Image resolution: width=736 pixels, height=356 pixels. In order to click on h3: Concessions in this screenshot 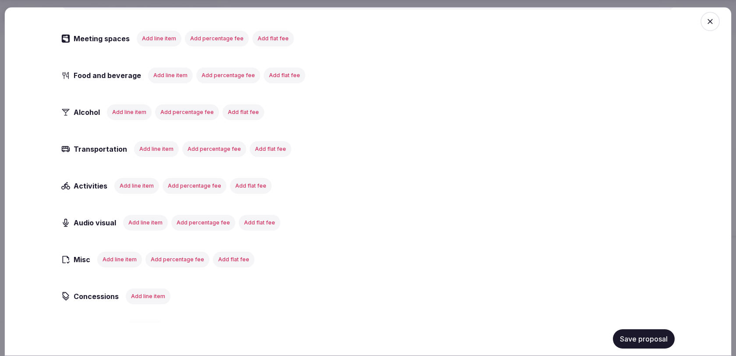, I will do `click(99, 296)`.